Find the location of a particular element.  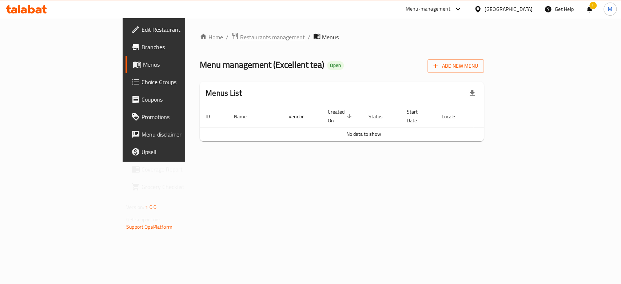

div: Open is located at coordinates (335, 65).